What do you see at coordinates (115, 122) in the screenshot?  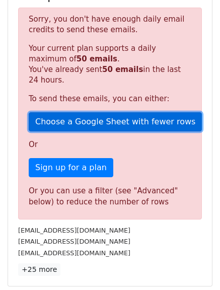 I see `a: Choose a Google Sheet with fewer rows` at bounding box center [115, 122].